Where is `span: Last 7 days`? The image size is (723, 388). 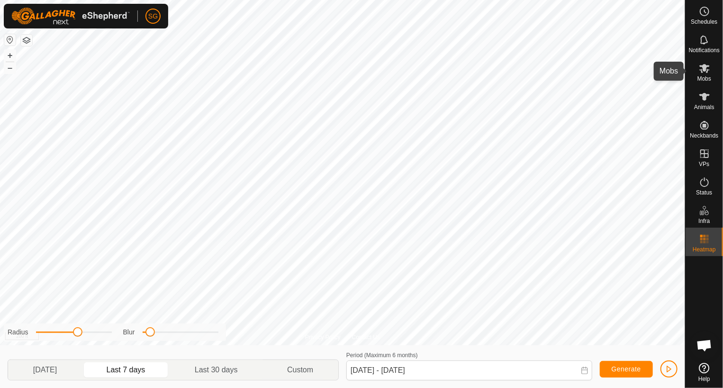
span: Last 7 days is located at coordinates (126, 370).